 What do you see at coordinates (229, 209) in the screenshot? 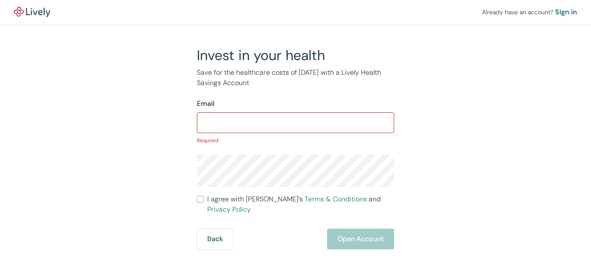
I see `a: Privacy Policy` at bounding box center [229, 209].